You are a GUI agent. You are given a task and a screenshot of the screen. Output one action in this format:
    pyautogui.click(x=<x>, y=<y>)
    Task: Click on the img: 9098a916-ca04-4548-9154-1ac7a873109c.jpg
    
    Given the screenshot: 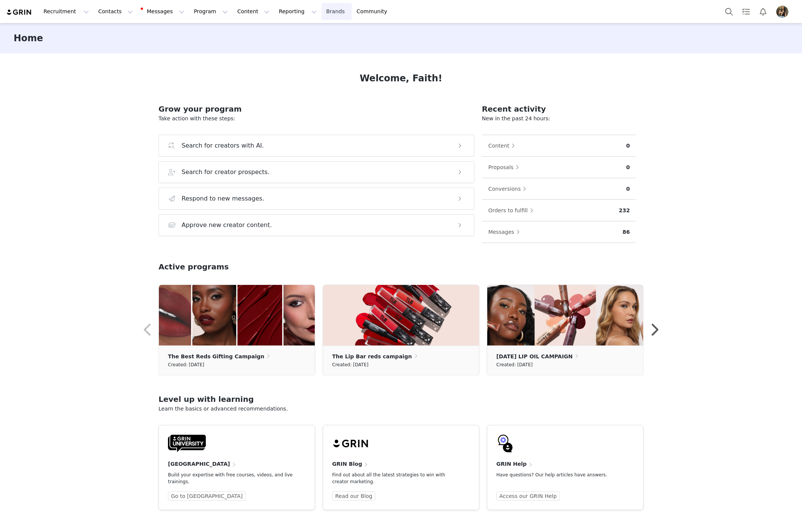 What is the action you would take?
    pyautogui.click(x=401, y=315)
    